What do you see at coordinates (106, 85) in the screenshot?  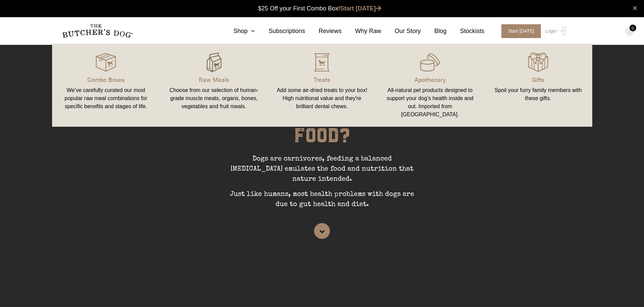 I see `a: Combo Boxes We’ve carefully curated our most popular raw meal combinations for specific benefits ...` at bounding box center [106, 85].